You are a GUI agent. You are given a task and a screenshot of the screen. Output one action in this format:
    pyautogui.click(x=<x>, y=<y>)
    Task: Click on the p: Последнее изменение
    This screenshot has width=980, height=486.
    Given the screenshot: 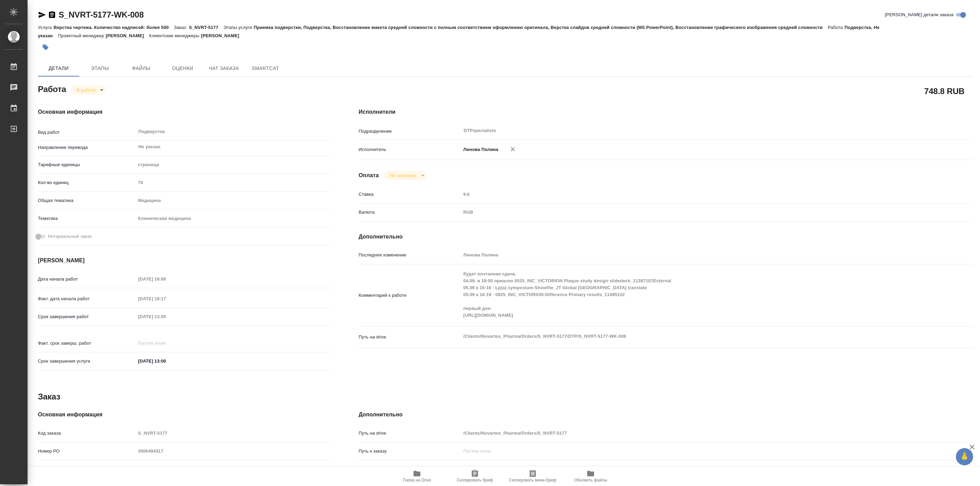 What is the action you would take?
    pyautogui.click(x=409, y=255)
    